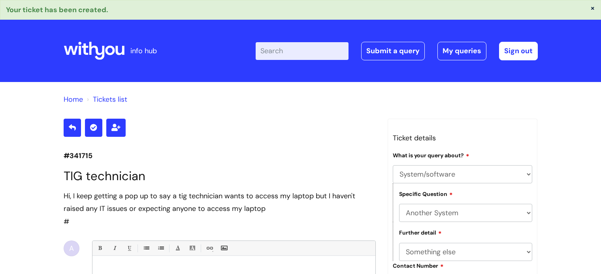 Image resolution: width=601 pixels, height=274 pixels. Describe the element at coordinates (220, 176) in the screenshot. I see `h1: TIG technician` at that location.